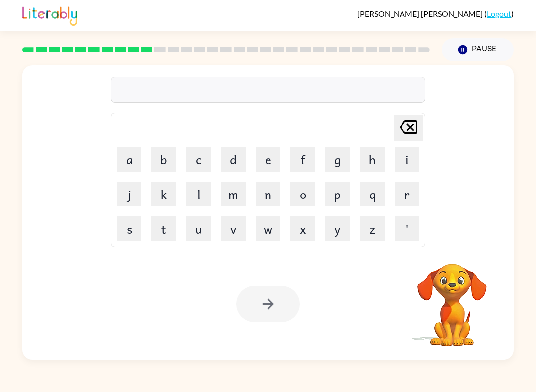  What do you see at coordinates (268, 228) in the screenshot?
I see `button: w` at bounding box center [268, 228].